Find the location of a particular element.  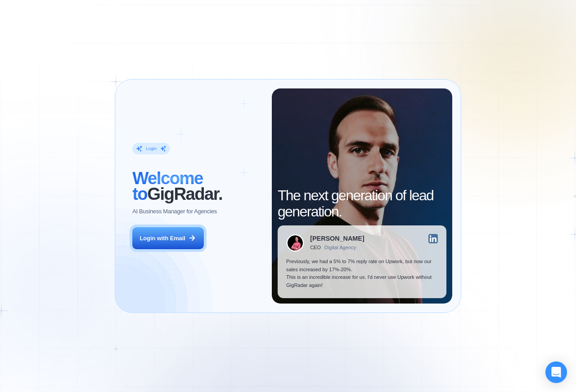

h2: ‍ GigRadar. is located at coordinates (197, 186).